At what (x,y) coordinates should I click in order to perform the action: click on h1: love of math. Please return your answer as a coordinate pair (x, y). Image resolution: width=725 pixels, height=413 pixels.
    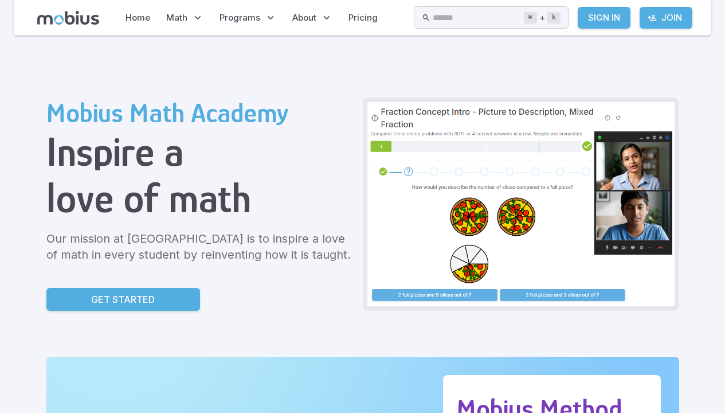
    Looking at the image, I should click on (200, 198).